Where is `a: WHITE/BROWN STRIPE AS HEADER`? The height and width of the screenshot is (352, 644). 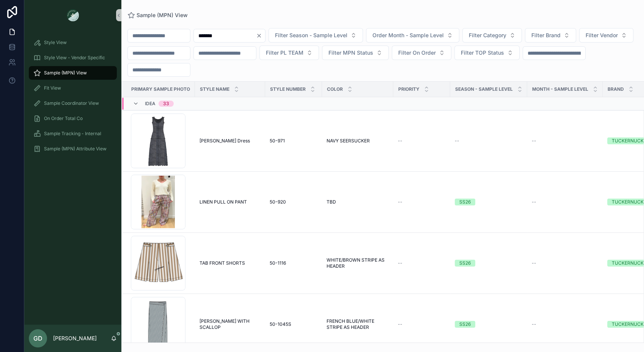 a: WHITE/BROWN STRIPE AS HEADER is located at coordinates (358, 263).